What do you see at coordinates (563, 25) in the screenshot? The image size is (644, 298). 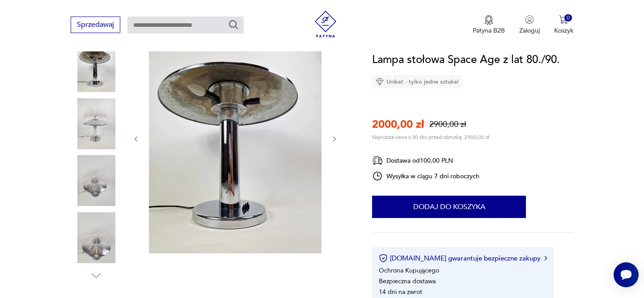 I see `button: 0Koszyk` at bounding box center [563, 25].